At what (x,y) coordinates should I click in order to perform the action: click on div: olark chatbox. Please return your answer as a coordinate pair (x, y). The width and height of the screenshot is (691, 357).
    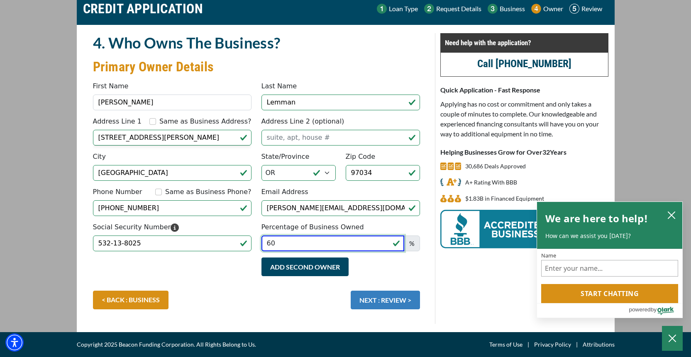
    Looking at the image, I should click on (610, 260).